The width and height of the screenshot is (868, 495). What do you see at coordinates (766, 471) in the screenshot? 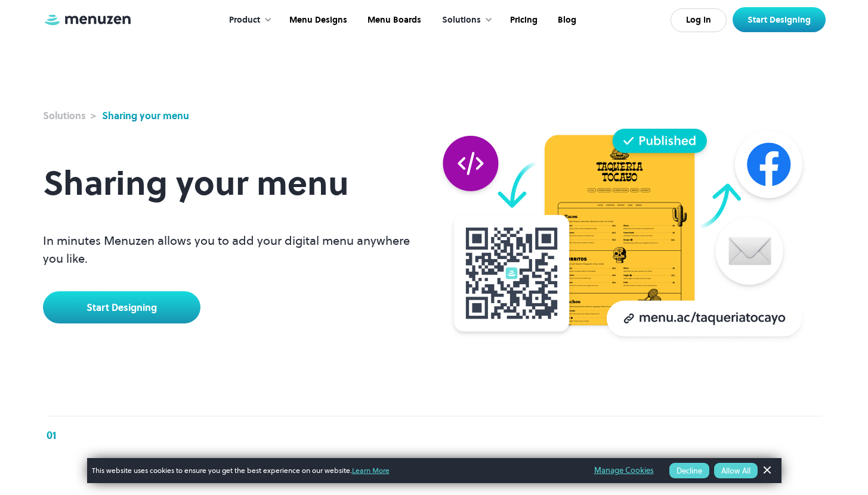
I see `a: Dismiss Banner` at bounding box center [766, 471].